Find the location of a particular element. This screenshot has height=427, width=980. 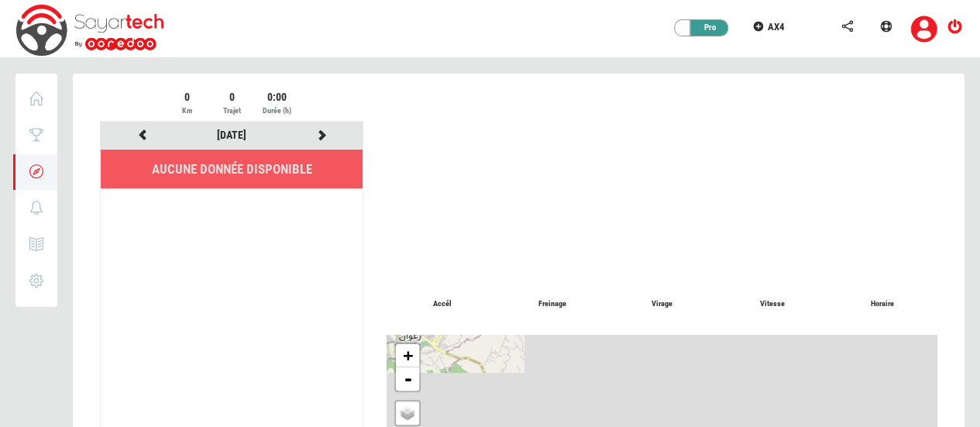

p: Freinage is located at coordinates (551, 304).